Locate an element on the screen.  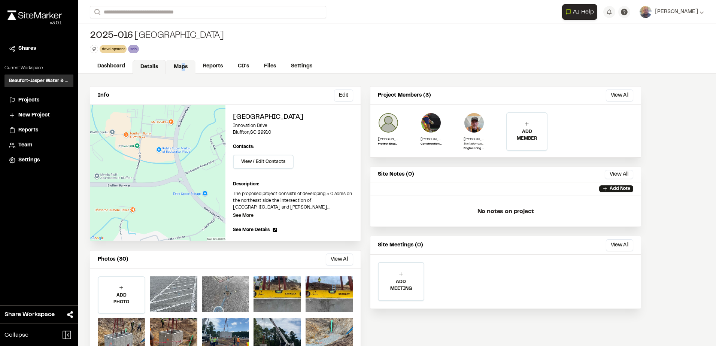
div: development is located at coordinates (113, 49).